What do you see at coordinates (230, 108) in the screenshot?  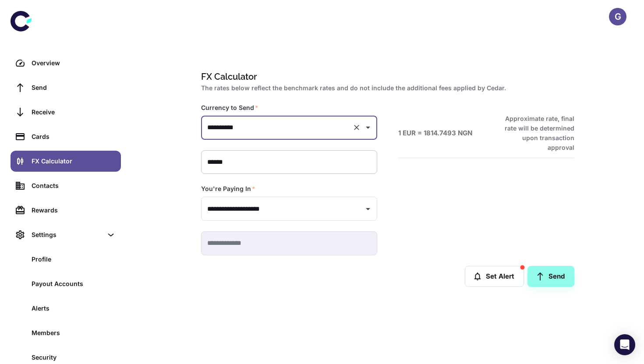 I see `label: Currency to Send` at bounding box center [230, 108].